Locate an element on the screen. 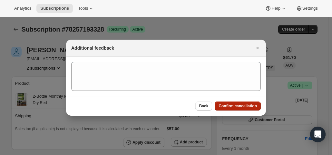 This screenshot has width=332, height=155. button: Analytics is located at coordinates (23, 8).